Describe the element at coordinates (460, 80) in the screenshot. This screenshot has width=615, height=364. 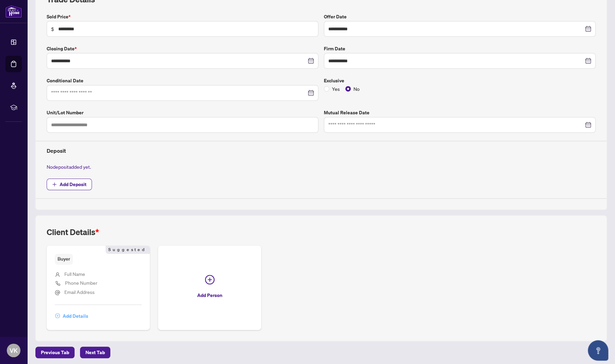
I see `label: Exclusive` at that location.